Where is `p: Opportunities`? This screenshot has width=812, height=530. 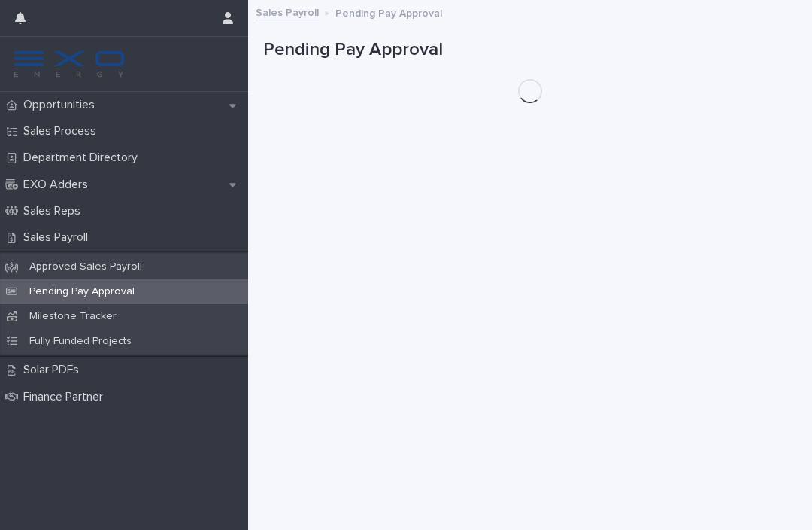 p: Opportunities is located at coordinates (62, 104).